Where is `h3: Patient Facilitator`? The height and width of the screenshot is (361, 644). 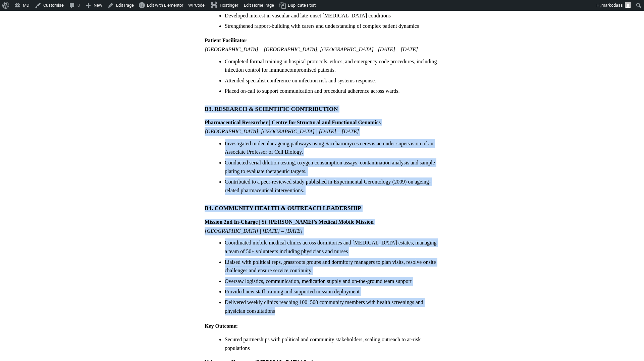 h3: Patient Facilitator is located at coordinates (322, 40).